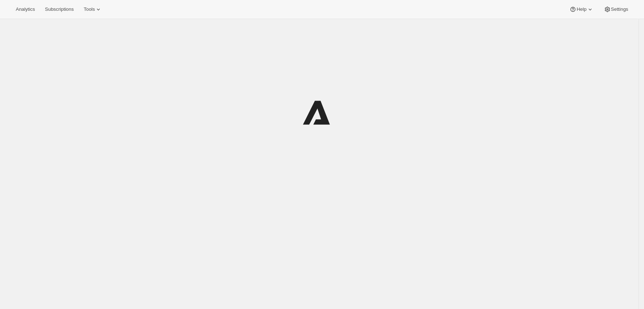 The height and width of the screenshot is (309, 644). What do you see at coordinates (616, 10) in the screenshot?
I see `button: Settings` at bounding box center [616, 10].